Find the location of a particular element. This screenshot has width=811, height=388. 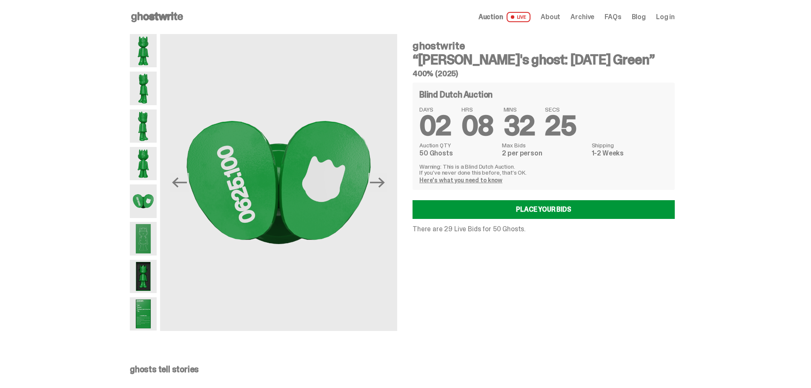

a: About is located at coordinates (551, 17).